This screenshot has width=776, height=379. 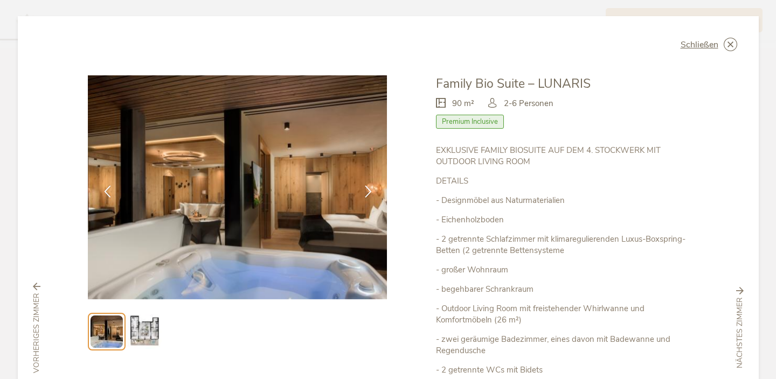 I want to click on span: 90 m², so click(x=463, y=103).